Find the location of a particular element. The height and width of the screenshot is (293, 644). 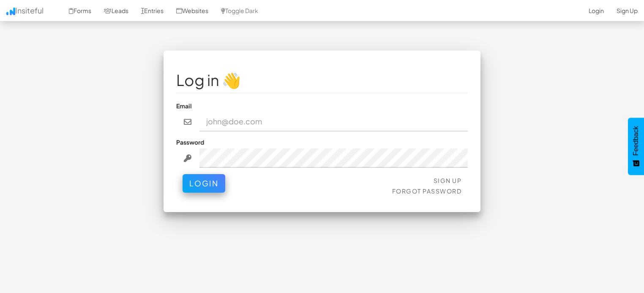

label: Password is located at coordinates (190, 142).